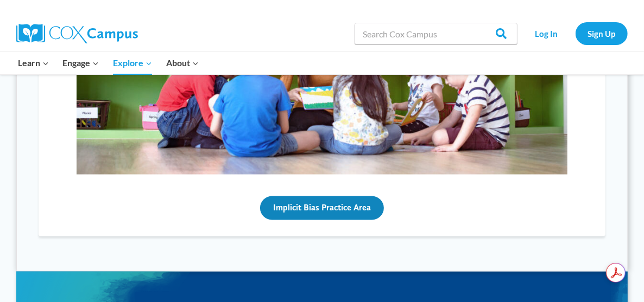  What do you see at coordinates (322, 208) in the screenshot?
I see `button: Implicit Bias Practice Area` at bounding box center [322, 208].